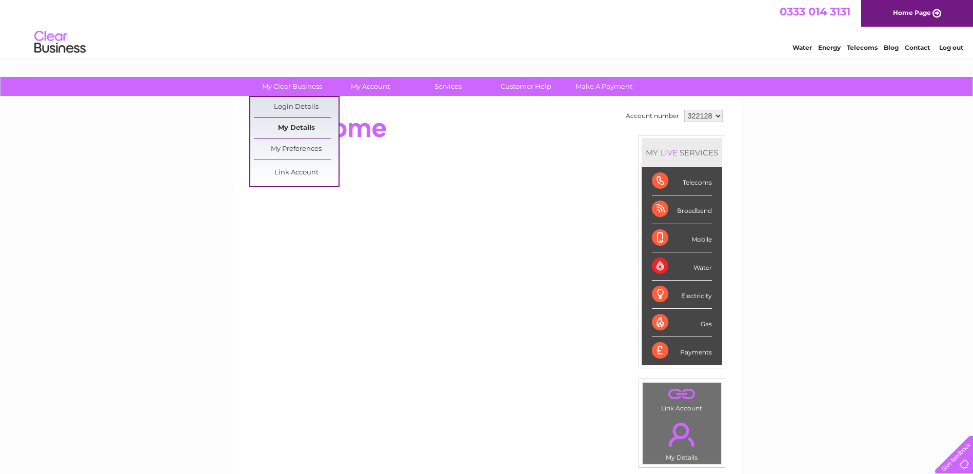  What do you see at coordinates (604, 86) in the screenshot?
I see `a: Make A Payment` at bounding box center [604, 86].